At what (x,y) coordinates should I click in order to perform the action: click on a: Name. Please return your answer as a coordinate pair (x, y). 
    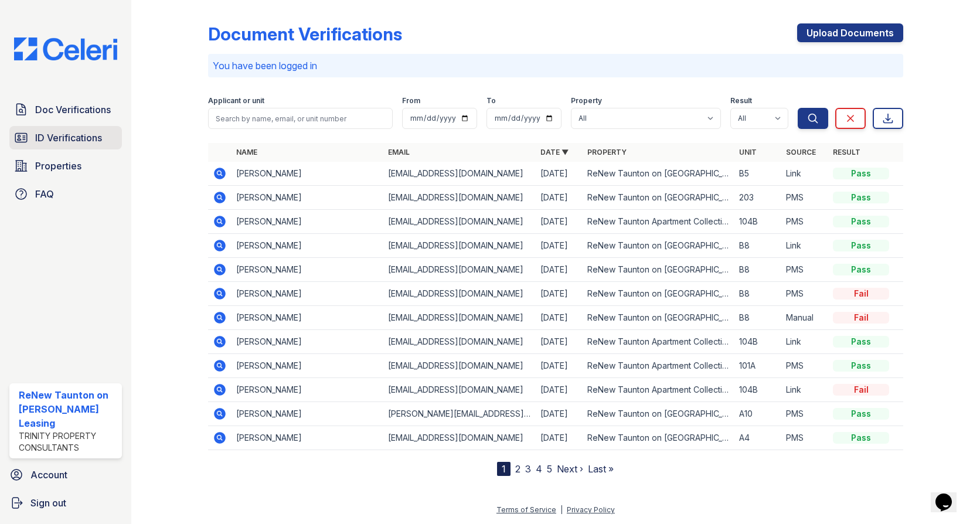
    Looking at the image, I should click on (246, 152).